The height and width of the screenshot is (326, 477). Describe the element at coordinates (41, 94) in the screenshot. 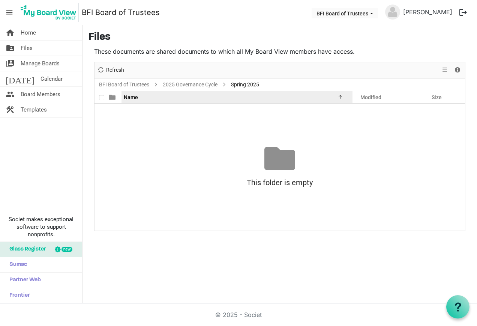

I see `span: Board Members` at that location.